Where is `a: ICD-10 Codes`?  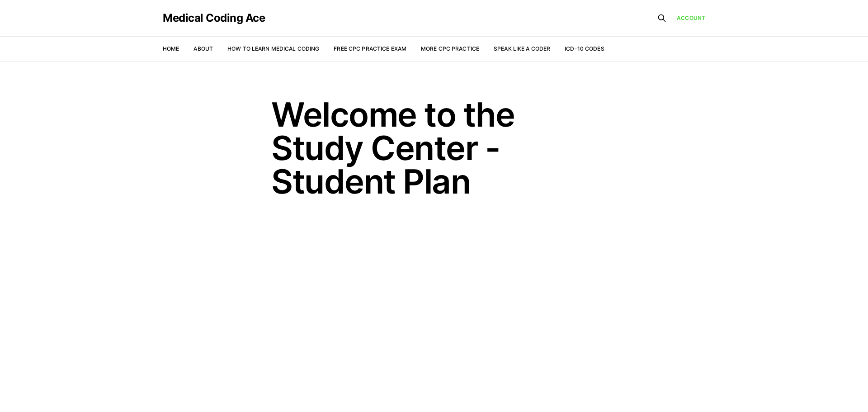
a: ICD-10 Codes is located at coordinates (585, 48).